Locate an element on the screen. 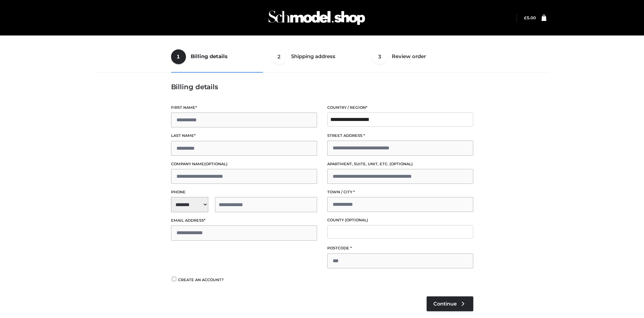 Image resolution: width=644 pixels, height=318 pixels. label: Country / Region is located at coordinates (400, 107).